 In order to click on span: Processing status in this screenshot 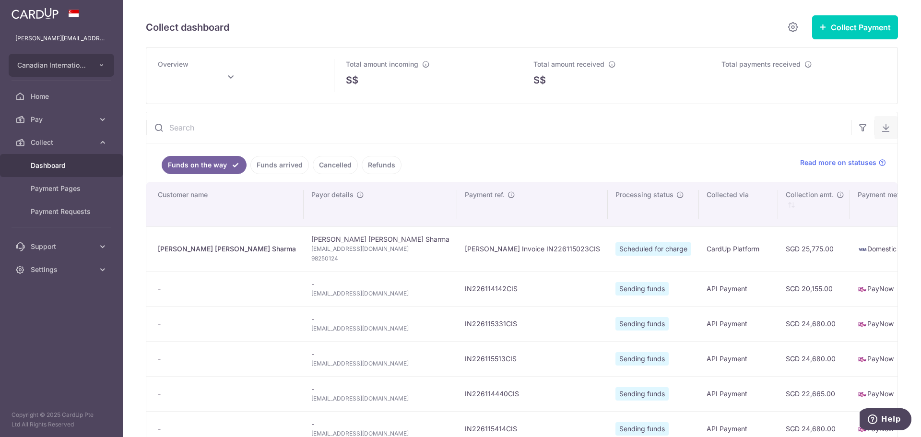, I will do `click(644, 195)`.